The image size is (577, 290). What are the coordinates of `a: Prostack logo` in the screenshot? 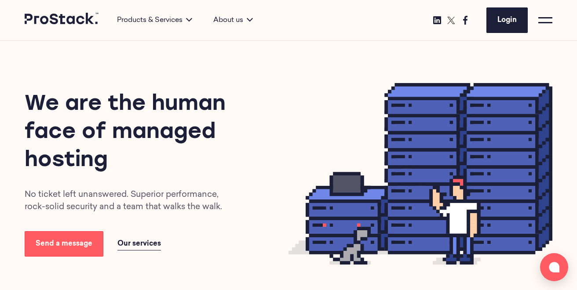 It's located at (62, 20).